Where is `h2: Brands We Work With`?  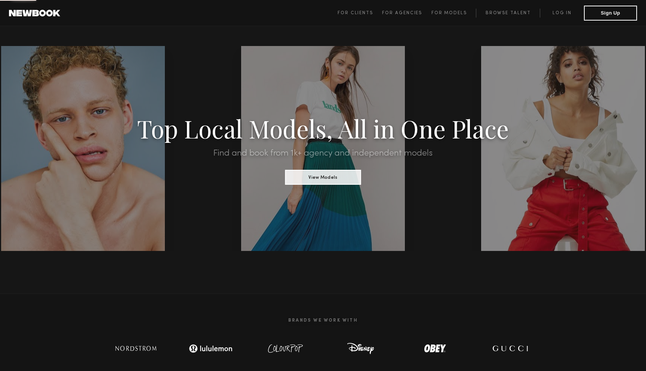
h2: Brands We Work With is located at coordinates (323, 320).